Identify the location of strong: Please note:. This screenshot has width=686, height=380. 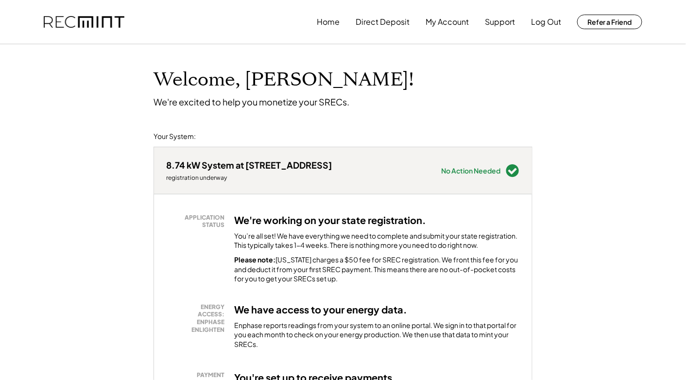
(255, 259).